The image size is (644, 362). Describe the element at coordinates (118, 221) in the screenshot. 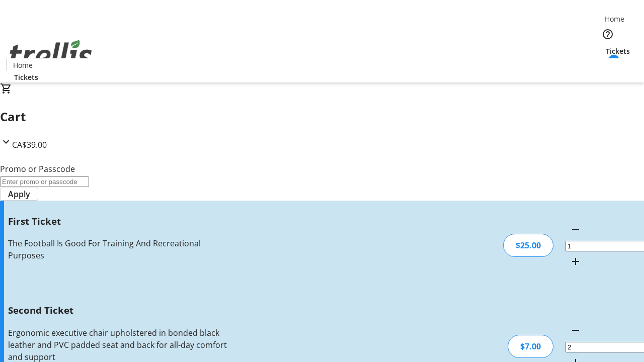

I see `h3: First Ticket` at that location.